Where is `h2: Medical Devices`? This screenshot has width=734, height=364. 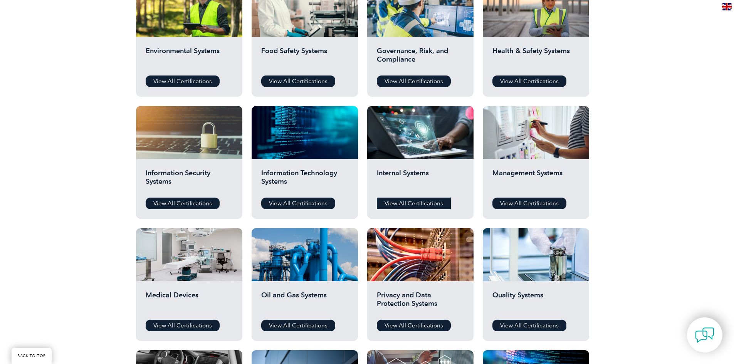 h2: Medical Devices is located at coordinates (189, 303).